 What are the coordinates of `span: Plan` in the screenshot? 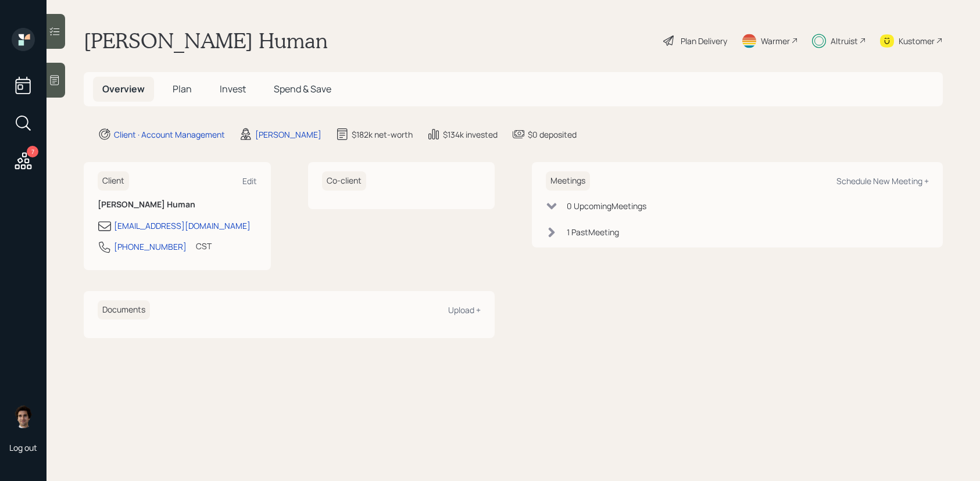 It's located at (182, 89).